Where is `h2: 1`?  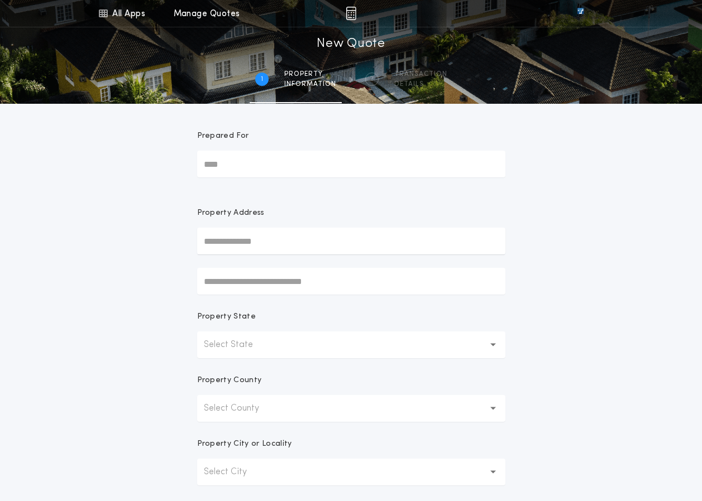 h2: 1 is located at coordinates (262, 79).